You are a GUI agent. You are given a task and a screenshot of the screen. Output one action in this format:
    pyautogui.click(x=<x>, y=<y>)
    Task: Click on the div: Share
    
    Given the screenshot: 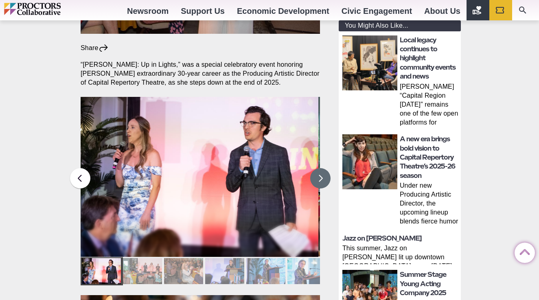 What is the action you would take?
    pyautogui.click(x=94, y=48)
    